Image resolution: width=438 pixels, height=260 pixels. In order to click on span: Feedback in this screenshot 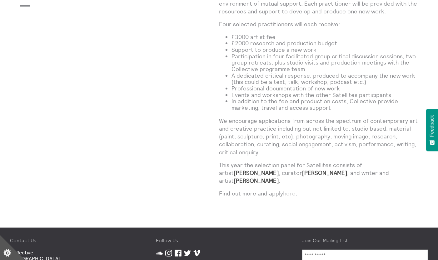, I will do `click(432, 126)`.